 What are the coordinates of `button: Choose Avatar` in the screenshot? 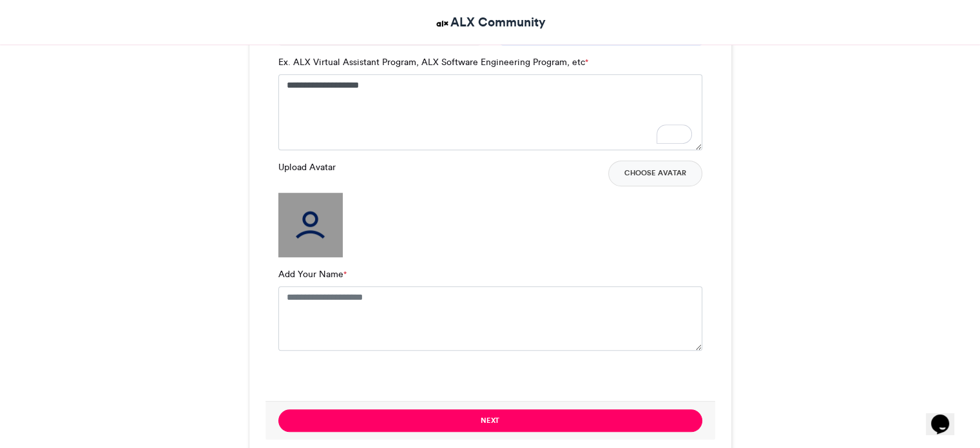 It's located at (656, 173).